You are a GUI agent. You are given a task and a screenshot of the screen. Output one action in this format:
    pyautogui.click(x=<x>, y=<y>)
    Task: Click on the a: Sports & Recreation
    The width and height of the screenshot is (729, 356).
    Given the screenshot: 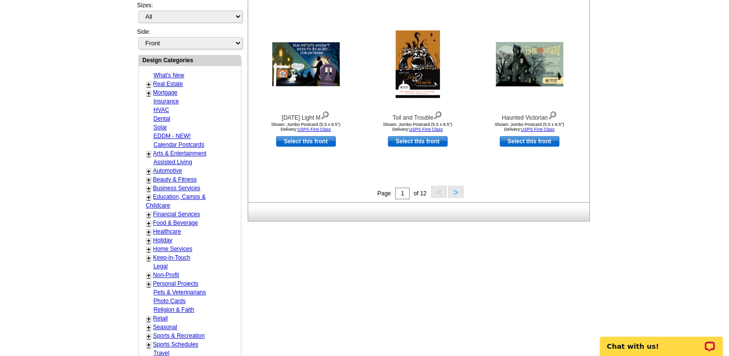 What is the action you would take?
    pyautogui.click(x=179, y=335)
    